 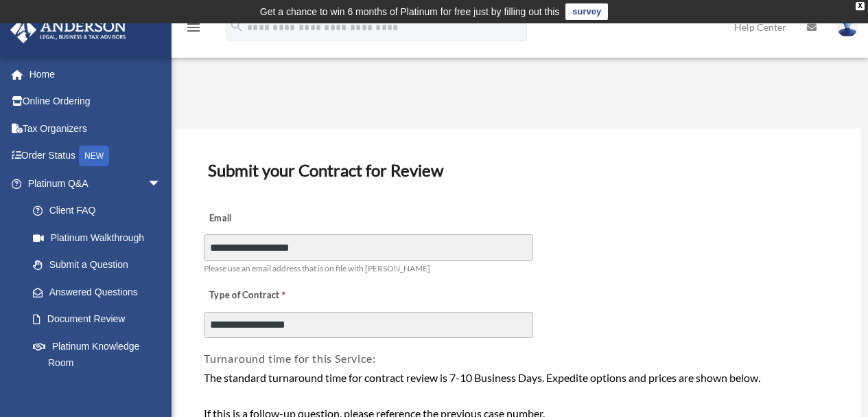 What do you see at coordinates (237, 26) in the screenshot?
I see `i: search` at bounding box center [237, 26].